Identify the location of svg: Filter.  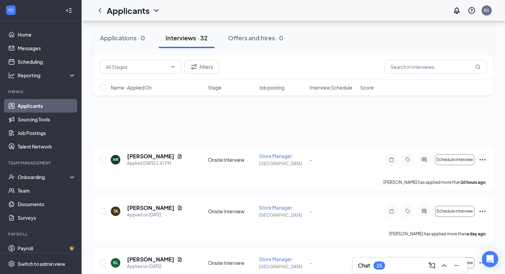
(194, 67).